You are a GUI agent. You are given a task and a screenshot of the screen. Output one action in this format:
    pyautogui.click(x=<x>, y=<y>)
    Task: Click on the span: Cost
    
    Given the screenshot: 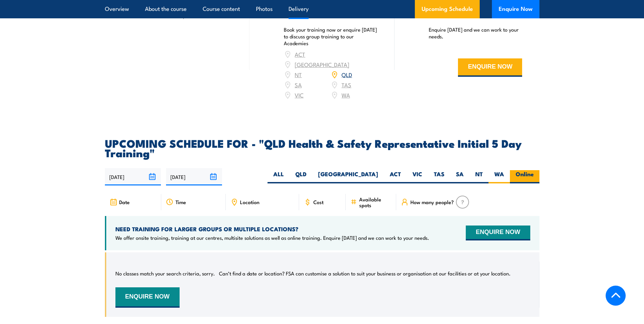 What is the action you would take?
    pyautogui.click(x=318, y=202)
    